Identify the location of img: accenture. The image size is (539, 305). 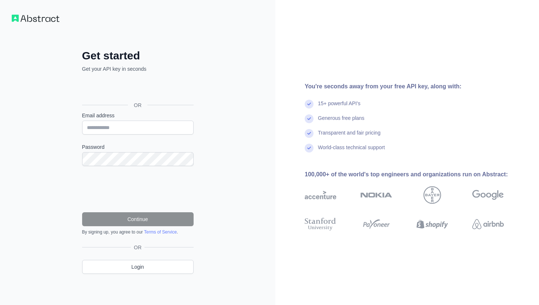
(321, 195).